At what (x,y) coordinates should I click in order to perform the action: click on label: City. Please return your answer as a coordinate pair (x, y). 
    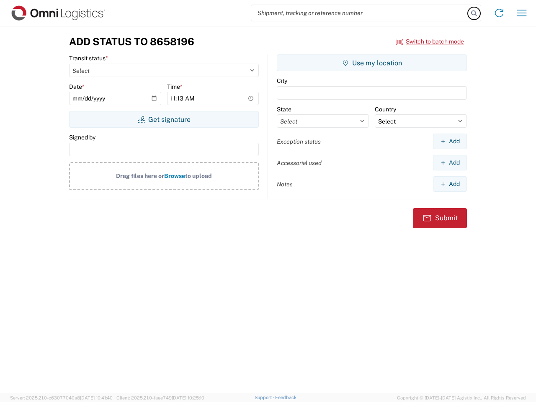
    Looking at the image, I should click on (282, 81).